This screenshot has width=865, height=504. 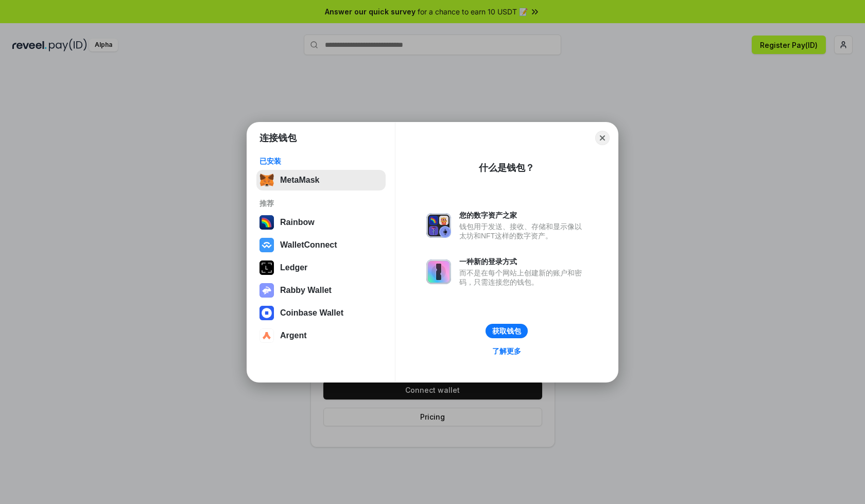 What do you see at coordinates (279, 138) in the screenshot?
I see `h1: 连接钱包` at bounding box center [279, 138].